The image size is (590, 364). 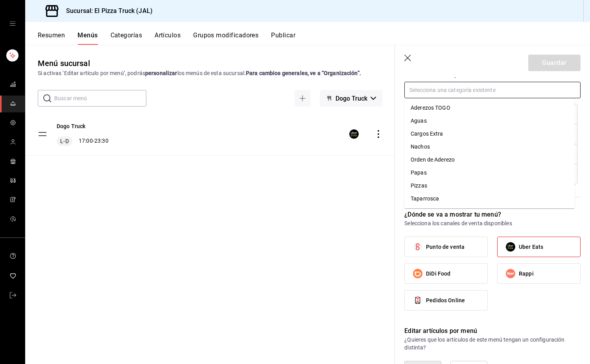 I want to click on span: Uber Eats, so click(x=531, y=246).